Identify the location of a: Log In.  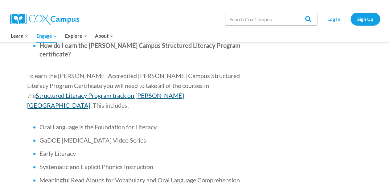
(334, 19).